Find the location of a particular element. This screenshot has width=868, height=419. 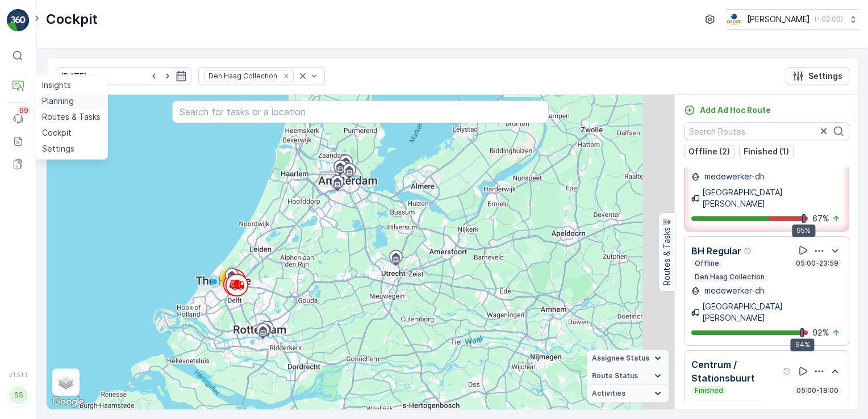

span: v 1.51.1 is located at coordinates (18, 375).